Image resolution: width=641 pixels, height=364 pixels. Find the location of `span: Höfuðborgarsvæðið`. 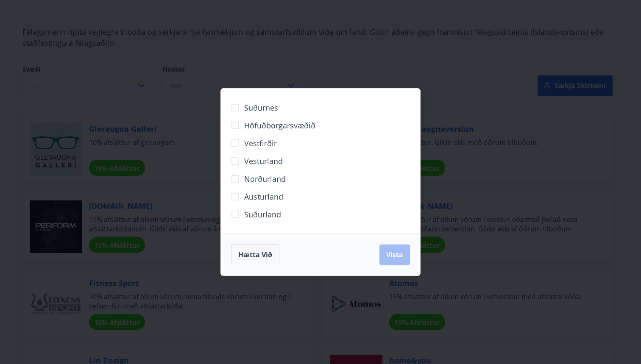

span: Höfuðborgarsvæðið is located at coordinates (280, 125).